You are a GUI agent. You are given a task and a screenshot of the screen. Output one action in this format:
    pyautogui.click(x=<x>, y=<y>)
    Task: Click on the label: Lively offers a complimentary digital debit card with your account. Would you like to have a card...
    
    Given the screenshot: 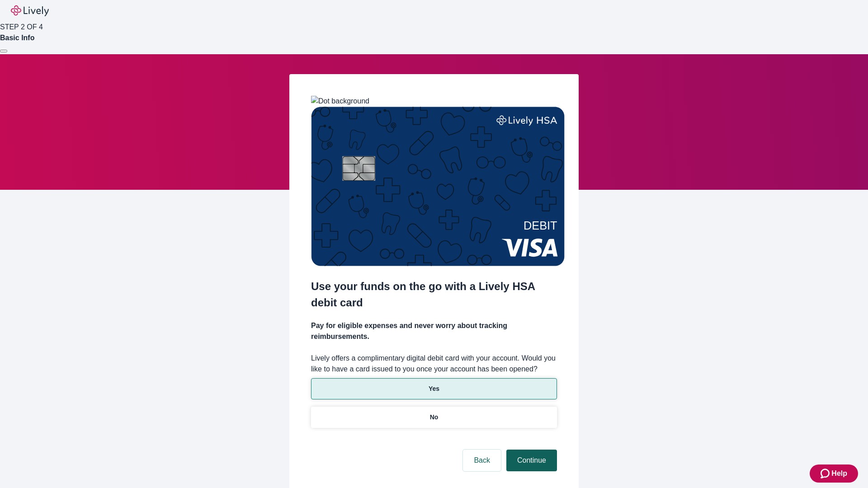 What is the action you would take?
    pyautogui.click(x=434, y=364)
    